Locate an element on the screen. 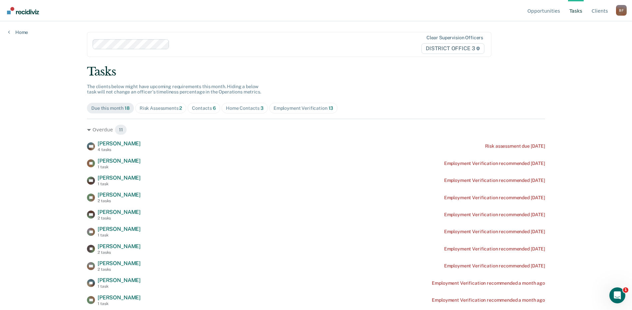 Image resolution: width=632 pixels, height=310 pixels. span: The clients below might have upcoming requirements this month. Hiding a below task will not chang... is located at coordinates (174, 89).